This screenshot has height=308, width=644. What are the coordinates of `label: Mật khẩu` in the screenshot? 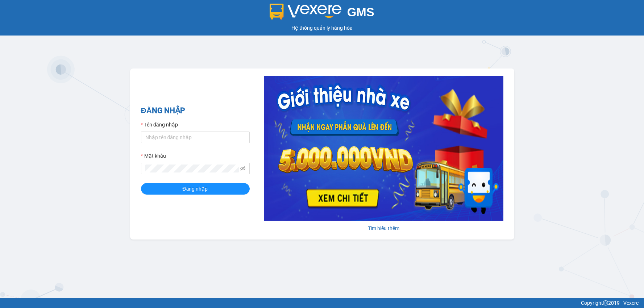 It's located at (154, 156).